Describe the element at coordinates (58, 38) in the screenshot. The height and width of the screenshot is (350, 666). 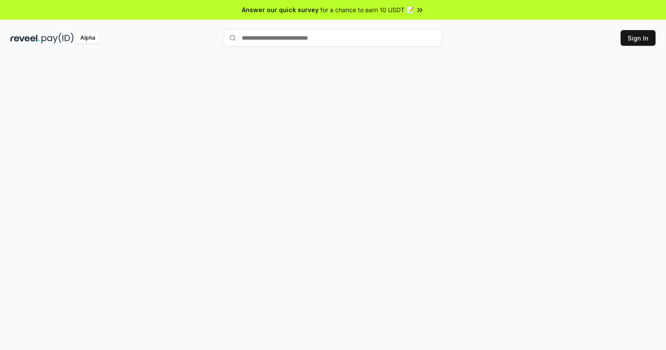
I see `img: pay_id` at that location.